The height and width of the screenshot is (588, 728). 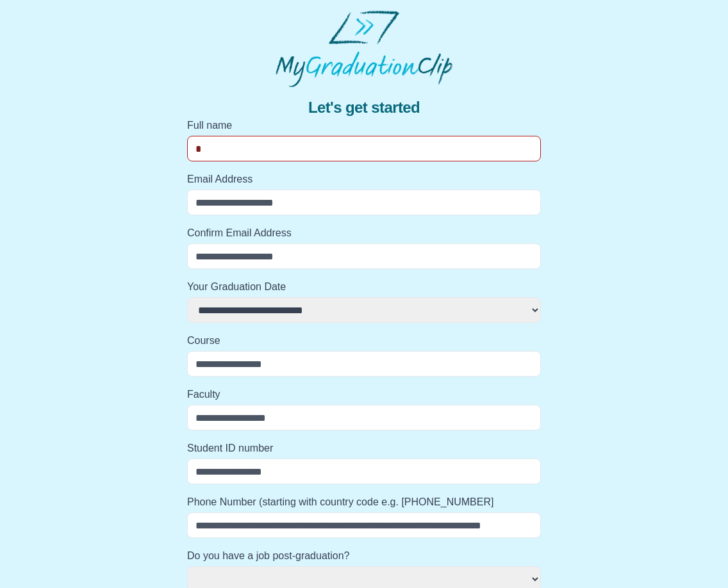 What do you see at coordinates (364, 49) in the screenshot?
I see `img: MyGraduationClip` at bounding box center [364, 49].